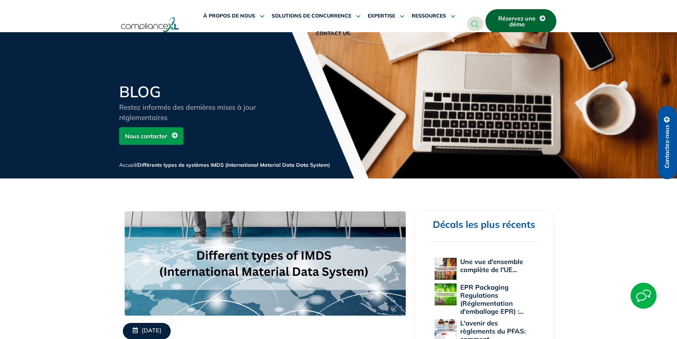  I want to click on span: CONTACT US, so click(333, 34).